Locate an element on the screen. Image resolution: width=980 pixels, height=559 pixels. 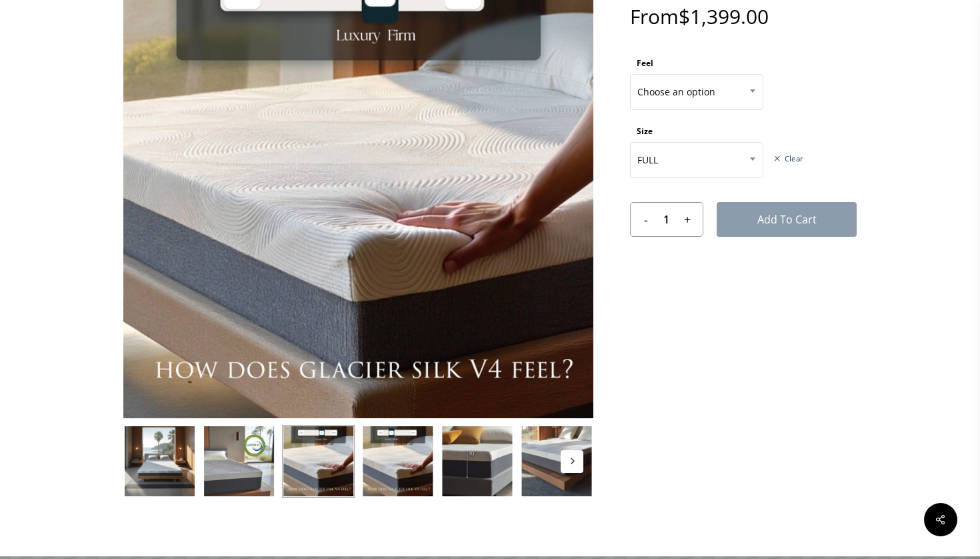
label: Feel is located at coordinates (644, 63).